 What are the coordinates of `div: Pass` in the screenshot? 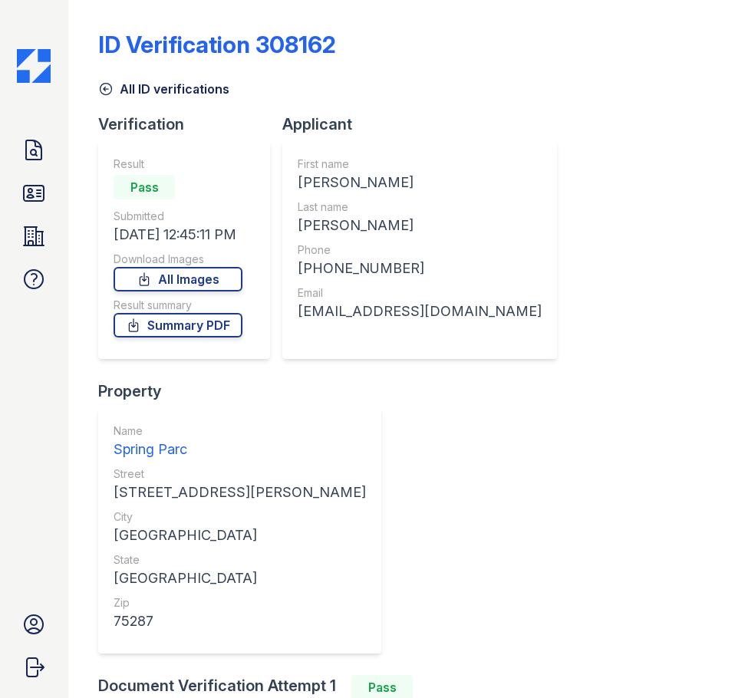 It's located at (144, 187).